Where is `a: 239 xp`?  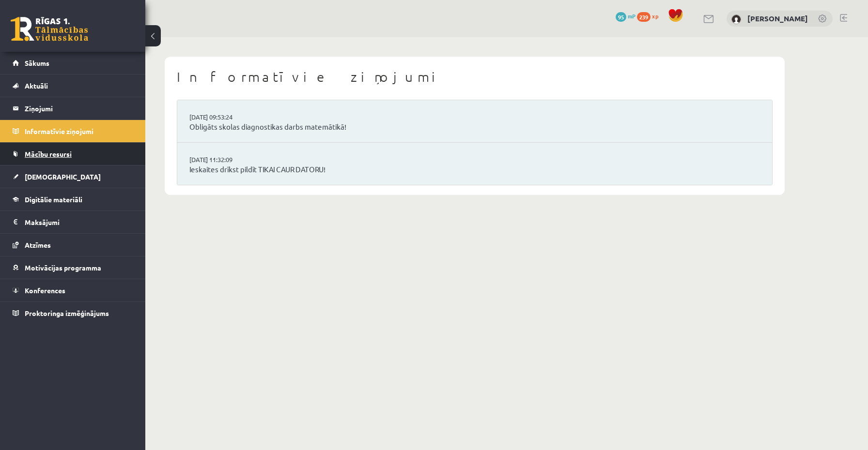
a: 239 xp is located at coordinates (650, 16).